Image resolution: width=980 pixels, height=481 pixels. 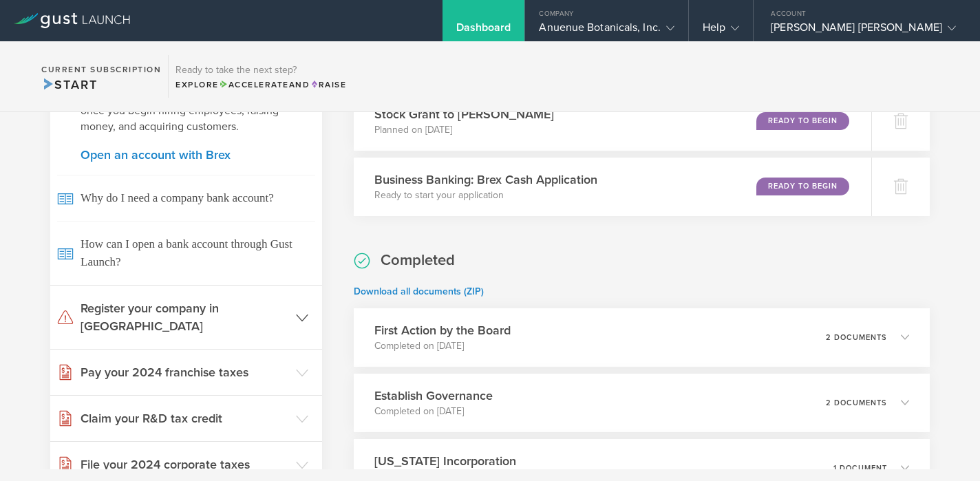 I want to click on a: Open an account with Brex, so click(x=186, y=155).